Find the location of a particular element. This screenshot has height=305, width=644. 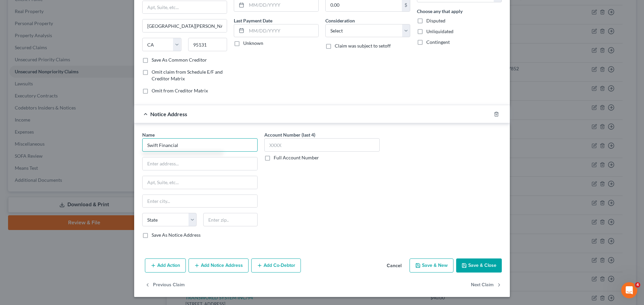

input: Enter zip... is located at coordinates (208, 45).